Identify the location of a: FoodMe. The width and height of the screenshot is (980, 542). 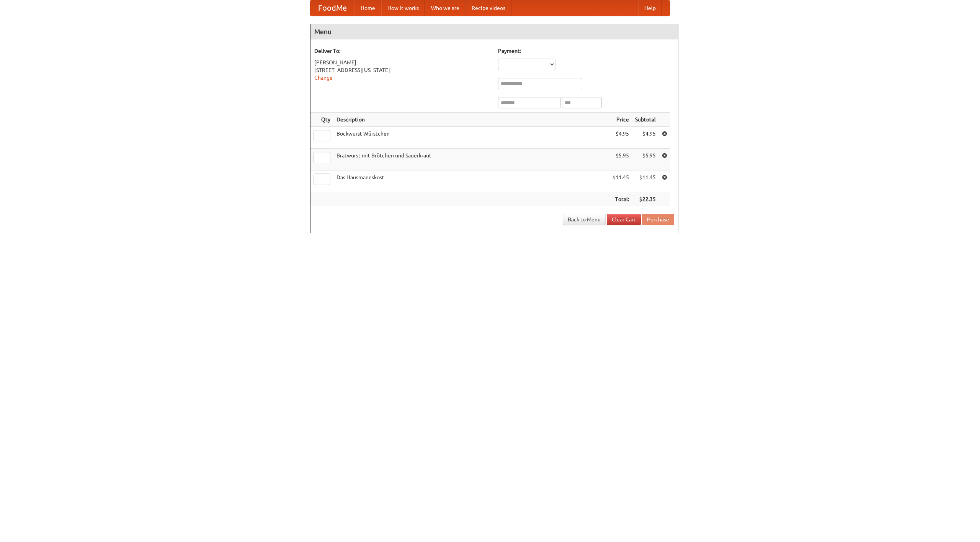
(332, 8).